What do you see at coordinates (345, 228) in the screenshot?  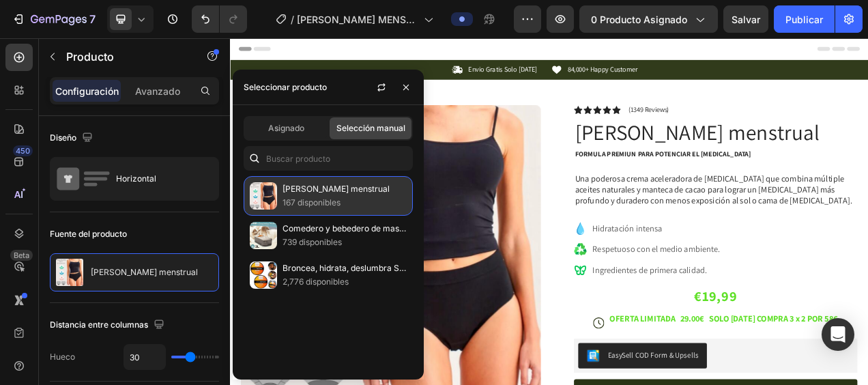 I see `p: Comedero y bebedero de mascotas con fuente` at bounding box center [345, 228].